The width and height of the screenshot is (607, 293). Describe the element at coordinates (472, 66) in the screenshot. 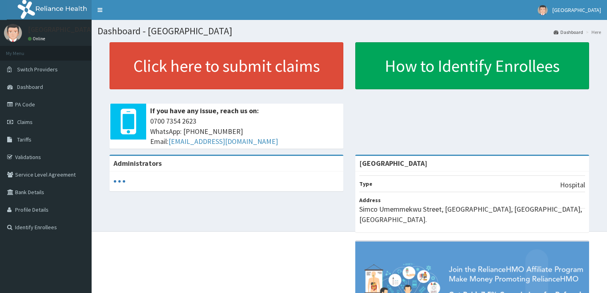

I see `a: How to Identify Enrollees` at that location.